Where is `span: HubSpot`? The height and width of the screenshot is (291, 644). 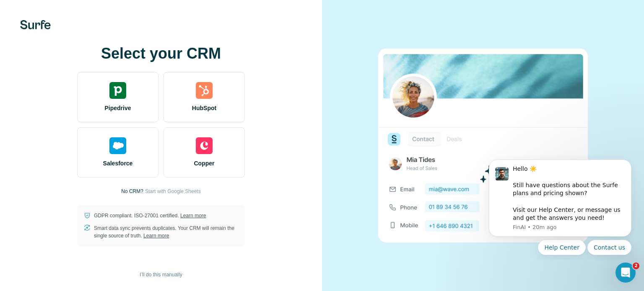
span: HubSpot is located at coordinates (204, 108).